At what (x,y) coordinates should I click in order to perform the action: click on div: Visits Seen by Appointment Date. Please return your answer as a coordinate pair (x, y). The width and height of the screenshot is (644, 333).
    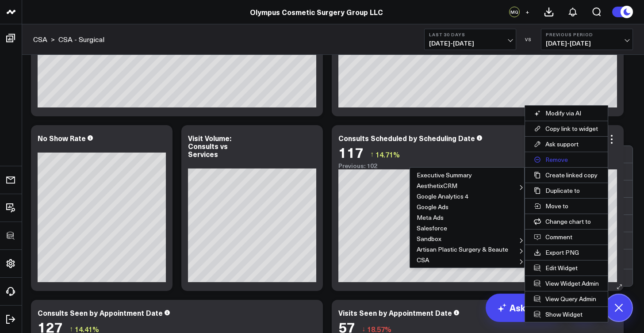
    Looking at the image, I should click on (395, 313).